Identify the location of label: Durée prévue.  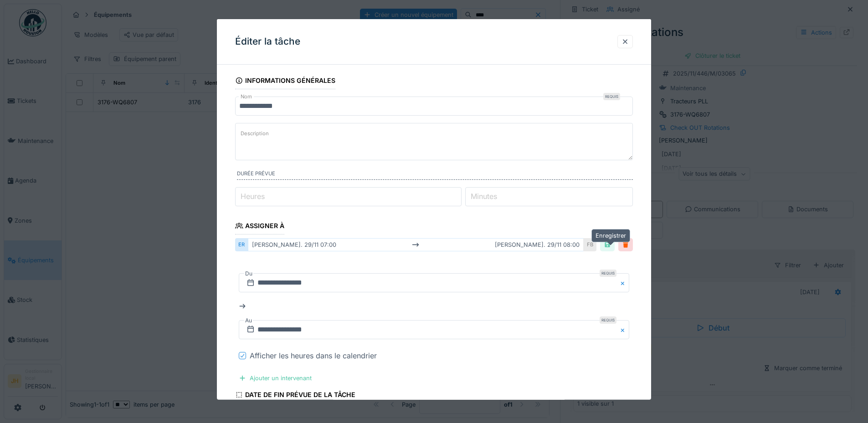
(434, 174).